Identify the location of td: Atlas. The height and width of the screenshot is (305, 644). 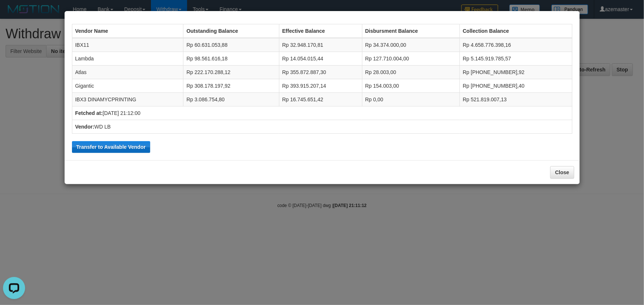
(127, 72).